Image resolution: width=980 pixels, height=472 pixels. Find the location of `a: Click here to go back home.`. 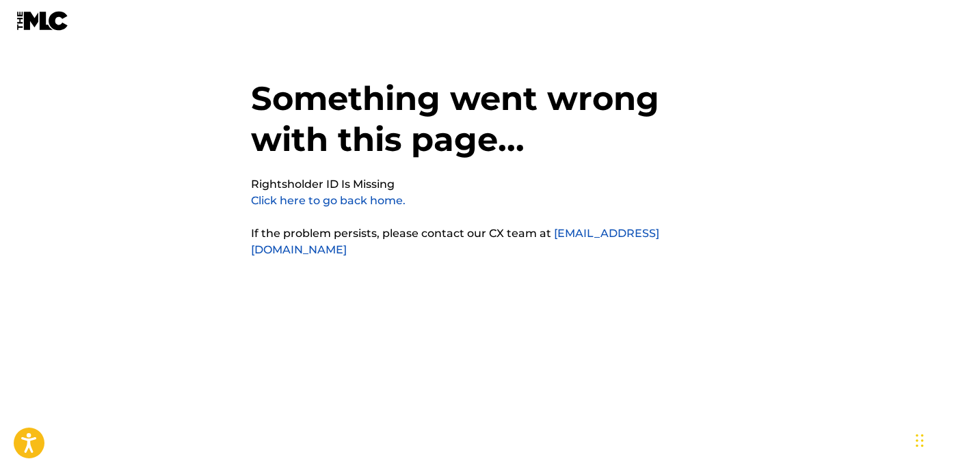

a: Click here to go back home. is located at coordinates (328, 200).